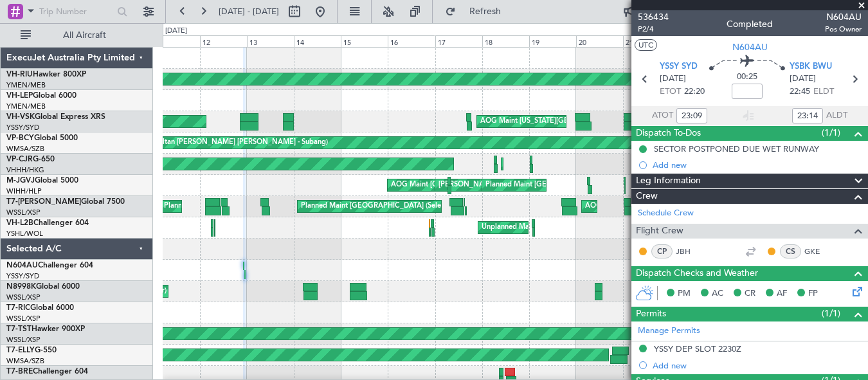  Describe the element at coordinates (45, 329) in the screenshot. I see `a: T7-TSTHawker 900XP` at that location.